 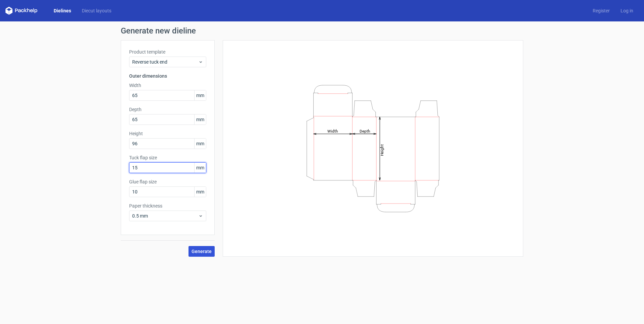 What do you see at coordinates (168, 206) in the screenshot?
I see `label: Paper thickness` at bounding box center [168, 206].